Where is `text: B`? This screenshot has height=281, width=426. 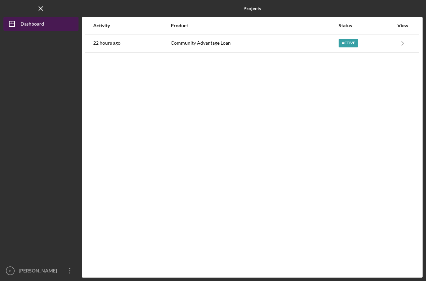
text: B is located at coordinates (10, 271).